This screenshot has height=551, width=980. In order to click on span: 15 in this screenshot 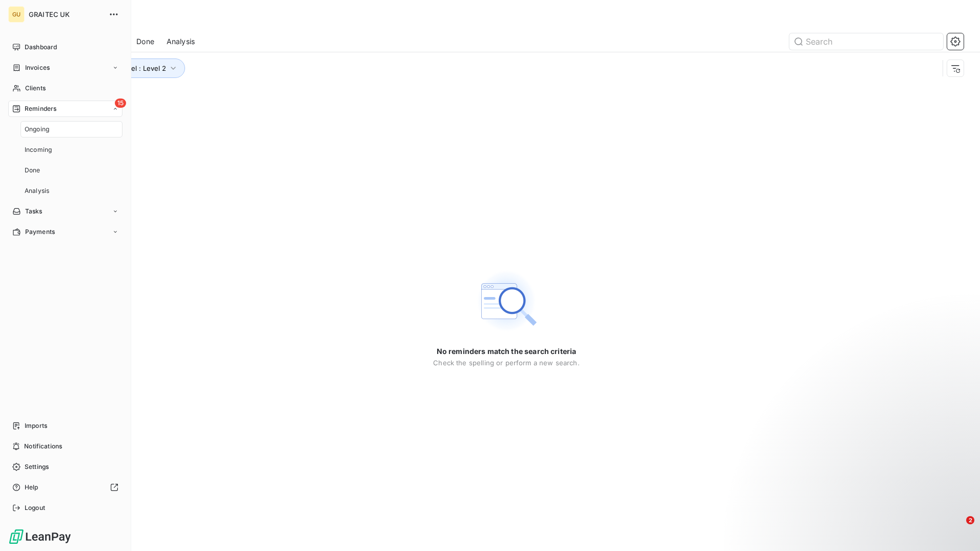, I will do `click(121, 103)`.